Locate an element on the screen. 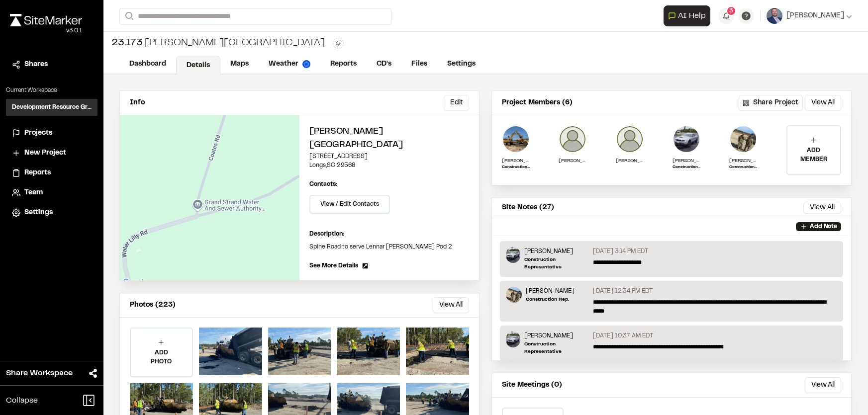 The image size is (868, 415). a: Weather is located at coordinates (290, 64).